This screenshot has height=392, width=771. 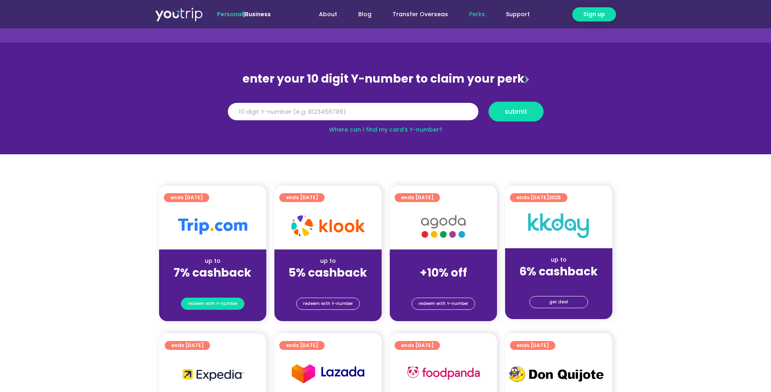 I want to click on a: Perks, so click(x=477, y=14).